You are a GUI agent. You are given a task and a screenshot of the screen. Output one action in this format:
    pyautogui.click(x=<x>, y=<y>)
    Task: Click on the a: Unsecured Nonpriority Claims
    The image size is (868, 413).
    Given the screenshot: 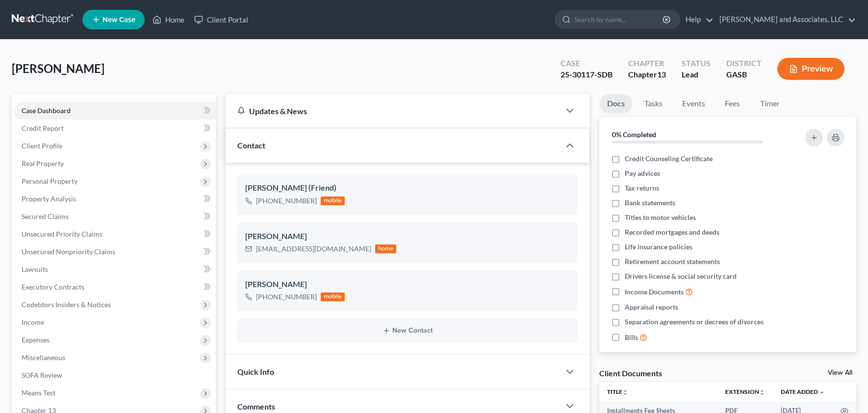 What is the action you would take?
    pyautogui.click(x=115, y=252)
    